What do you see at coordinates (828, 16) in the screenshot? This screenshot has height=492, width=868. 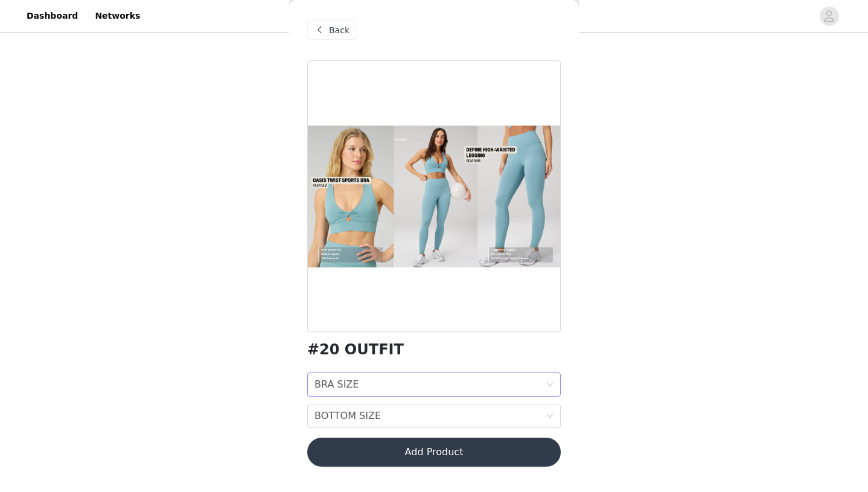 I see `div: avatar` at bounding box center [828, 16].